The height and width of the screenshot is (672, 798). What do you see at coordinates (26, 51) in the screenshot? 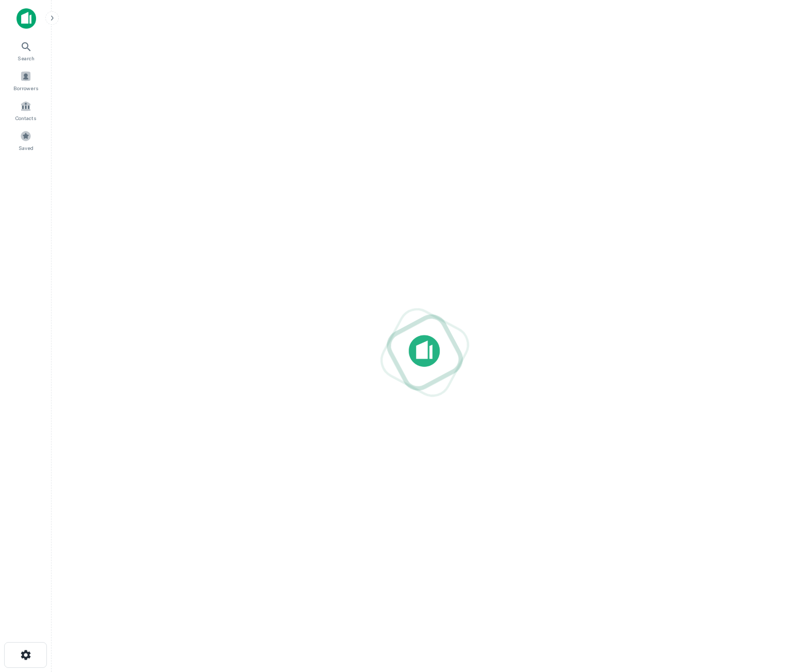
I see `div: Search` at bounding box center [26, 51].